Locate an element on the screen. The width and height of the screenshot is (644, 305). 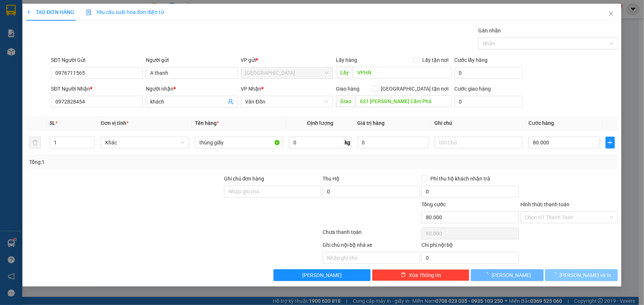
div: VP gửi is located at coordinates (287, 60).